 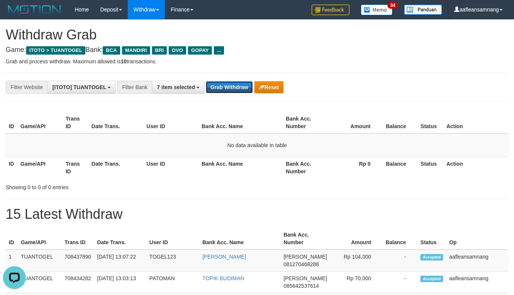 What do you see at coordinates (12, 261) in the screenshot?
I see `td: 1` at bounding box center [12, 261].